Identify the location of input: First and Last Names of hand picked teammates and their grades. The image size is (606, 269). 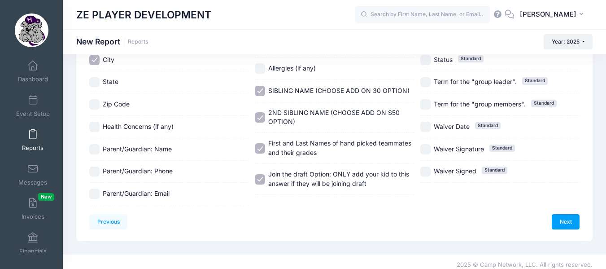
(260, 148).